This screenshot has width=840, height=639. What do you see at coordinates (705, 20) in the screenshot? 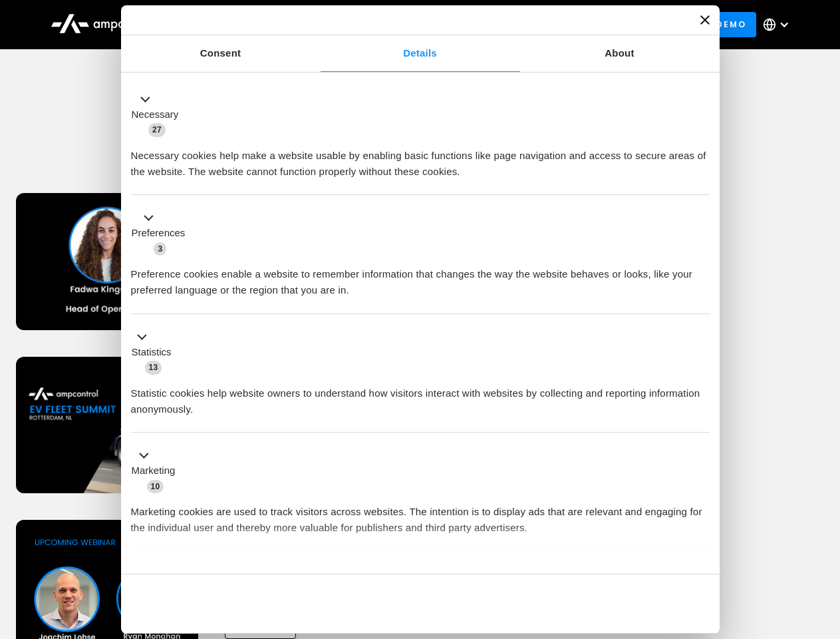
I see `button: Close banner` at bounding box center [705, 20].